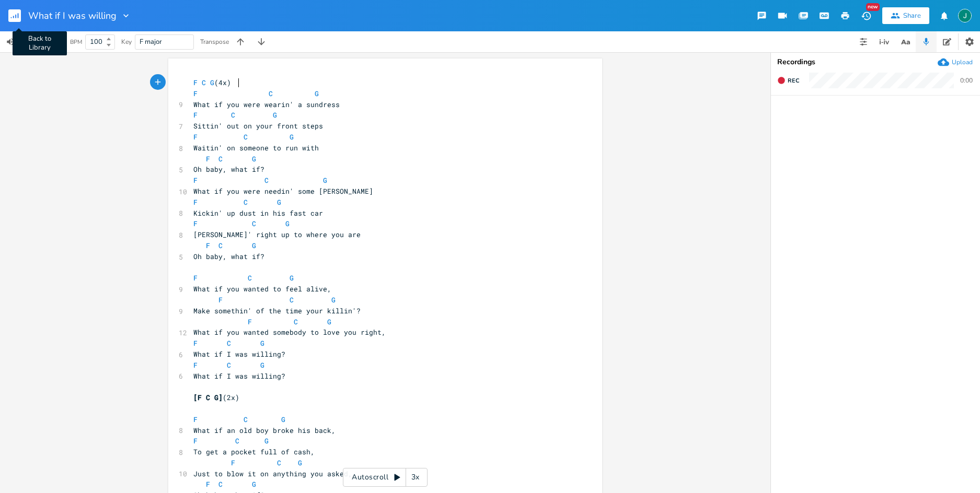  Describe the element at coordinates (867, 15) in the screenshot. I see `button: New` at that location.